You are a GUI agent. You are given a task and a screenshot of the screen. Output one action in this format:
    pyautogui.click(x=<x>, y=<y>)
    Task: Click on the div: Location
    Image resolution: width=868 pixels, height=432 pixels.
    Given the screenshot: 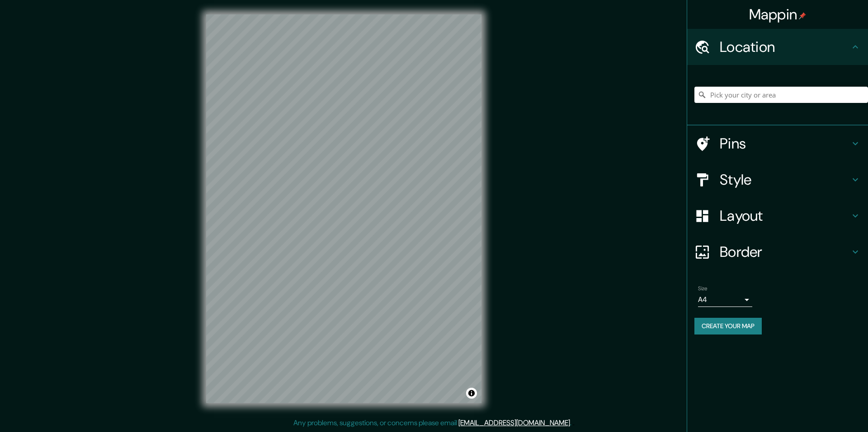 What is the action you would take?
    pyautogui.click(x=777, y=47)
    